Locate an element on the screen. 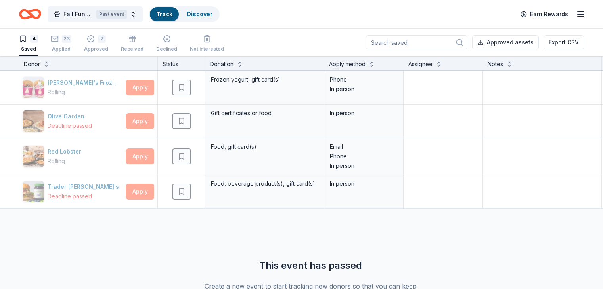 The height and width of the screenshot is (289, 603). div: Received is located at coordinates (132, 49).